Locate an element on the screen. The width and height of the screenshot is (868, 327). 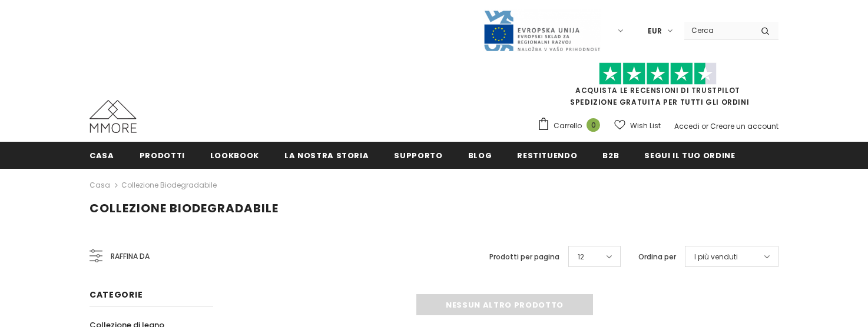
img: Casi MMORE is located at coordinates (113, 116).